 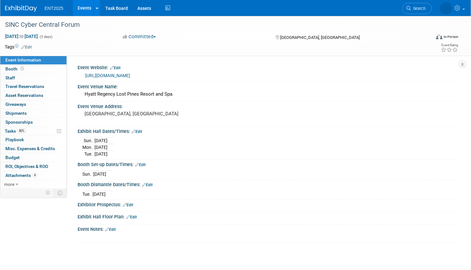 What do you see at coordinates (12, 157) in the screenshot?
I see `span: Budget` at bounding box center [12, 157].